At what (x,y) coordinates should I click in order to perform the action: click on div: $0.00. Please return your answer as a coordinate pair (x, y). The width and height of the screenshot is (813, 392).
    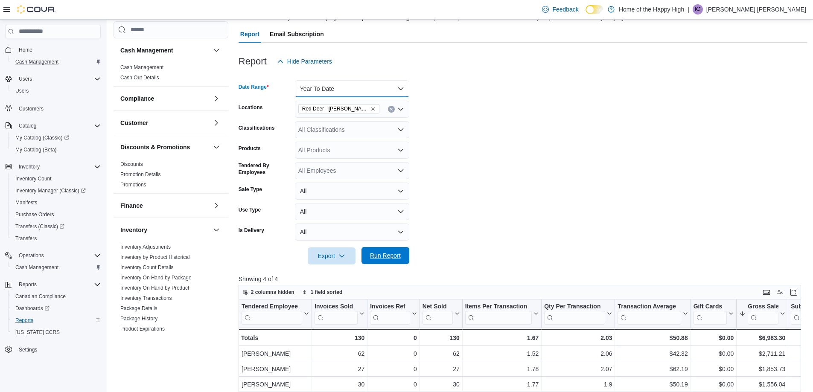
    Looking at the image, I should click on (713, 354).